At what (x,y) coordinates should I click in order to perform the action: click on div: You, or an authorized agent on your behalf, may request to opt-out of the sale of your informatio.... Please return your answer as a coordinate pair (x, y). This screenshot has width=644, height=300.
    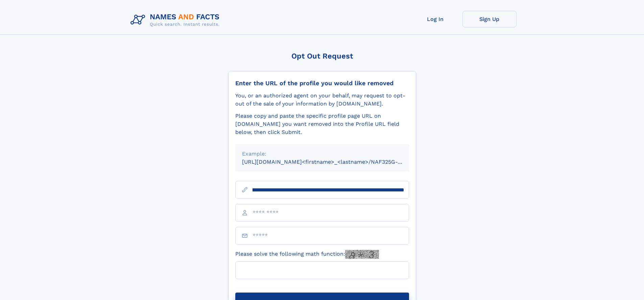
    Looking at the image, I should click on (322, 100).